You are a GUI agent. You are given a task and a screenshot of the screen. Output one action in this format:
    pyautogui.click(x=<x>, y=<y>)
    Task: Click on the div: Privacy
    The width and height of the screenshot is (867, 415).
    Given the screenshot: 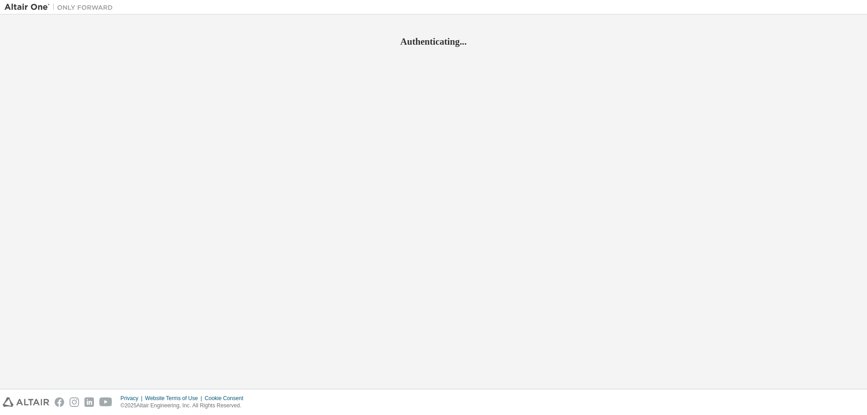 What is the action you would take?
    pyautogui.click(x=133, y=398)
    